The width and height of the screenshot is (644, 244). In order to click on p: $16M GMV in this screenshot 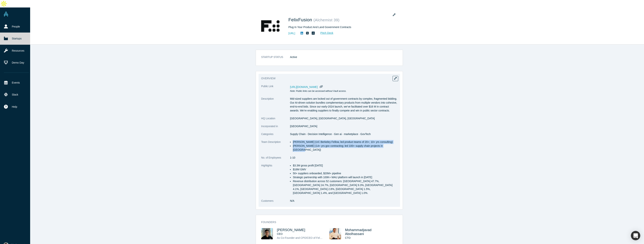, I will do `click(345, 170)`.